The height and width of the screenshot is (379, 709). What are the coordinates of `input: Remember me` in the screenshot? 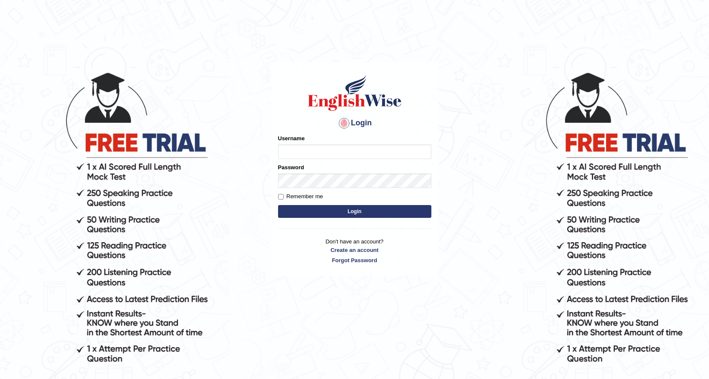 It's located at (281, 196).